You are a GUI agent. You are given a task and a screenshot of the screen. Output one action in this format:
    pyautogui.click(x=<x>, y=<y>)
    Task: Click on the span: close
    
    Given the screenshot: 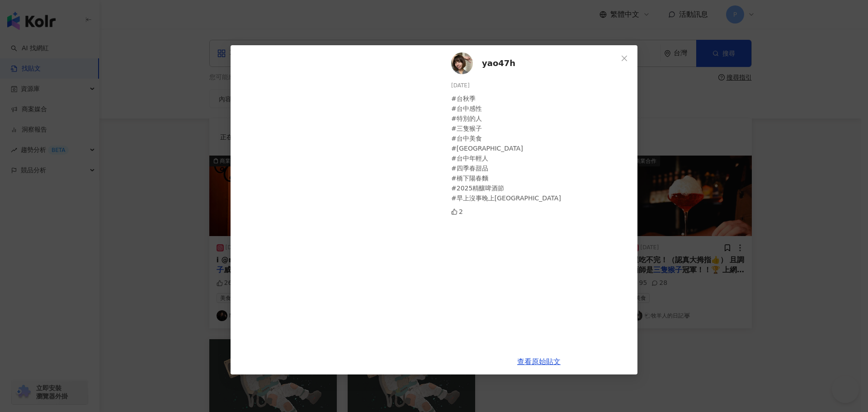 What is the action you would take?
    pyautogui.click(x=624, y=59)
    